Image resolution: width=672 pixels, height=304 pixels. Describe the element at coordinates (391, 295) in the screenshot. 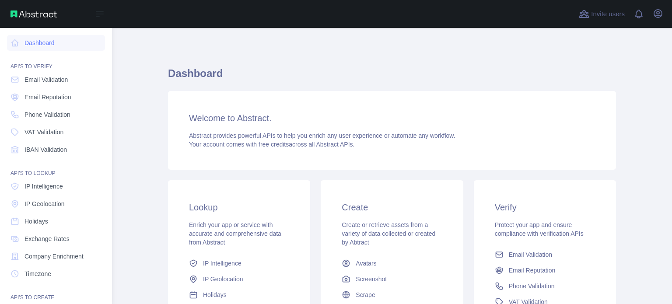

I see `a: Scrape` at that location.